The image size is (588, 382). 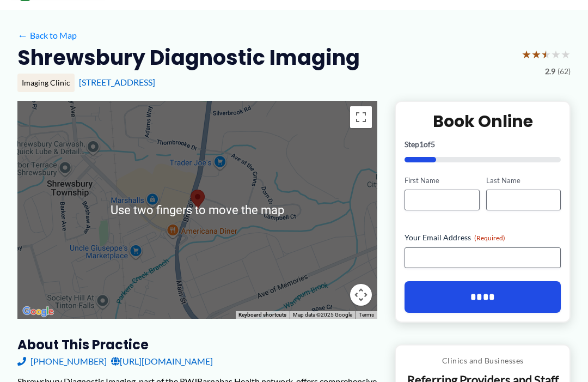 I want to click on a: Open this area in Google Maps (opens a new window), so click(x=38, y=312).